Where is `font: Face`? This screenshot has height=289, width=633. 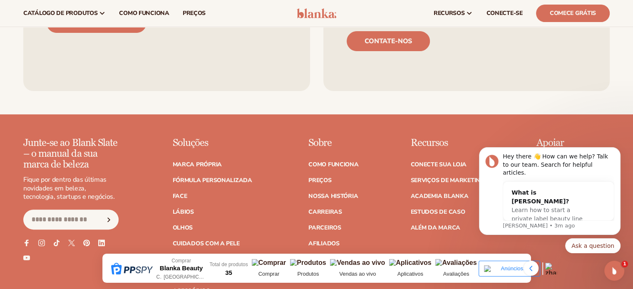
font: Face is located at coordinates (180, 196).